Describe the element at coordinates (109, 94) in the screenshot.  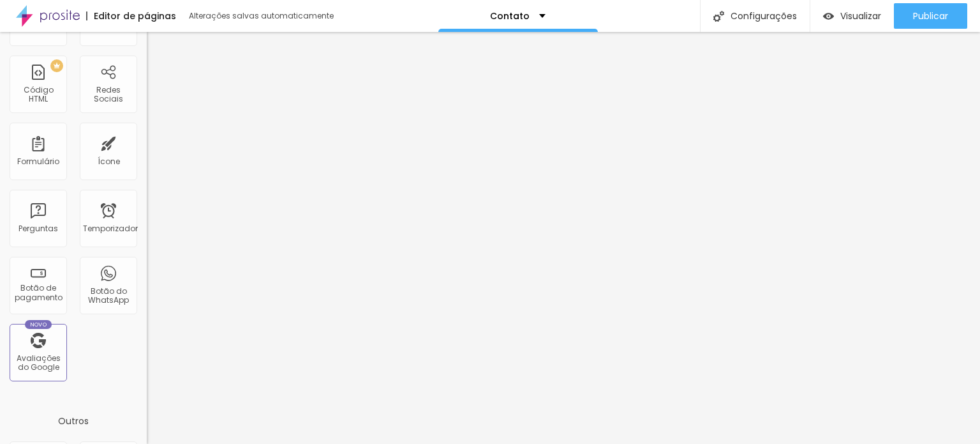
I see `font: Redes Sociais` at that location.